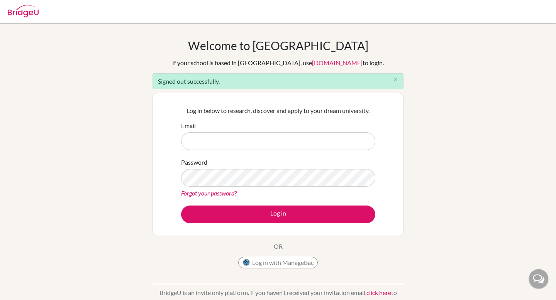 The width and height of the screenshot is (556, 300). What do you see at coordinates (188, 126) in the screenshot?
I see `label: Email` at bounding box center [188, 126].